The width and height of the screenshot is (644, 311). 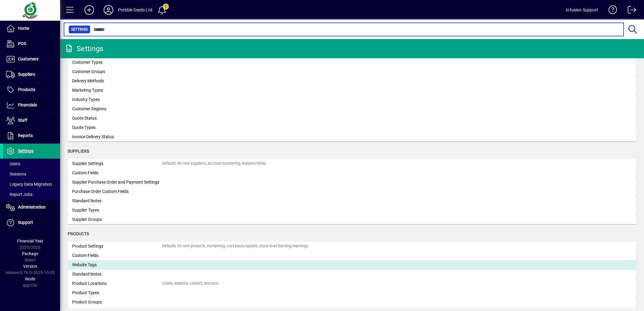 I want to click on a: Delivery Methods, so click(x=352, y=81).